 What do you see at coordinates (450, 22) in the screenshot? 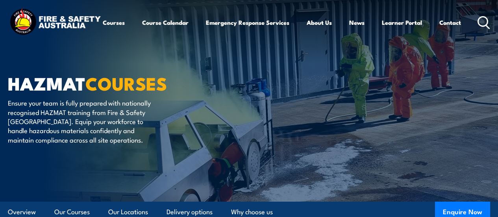
I see `a: Contact` at bounding box center [450, 22].